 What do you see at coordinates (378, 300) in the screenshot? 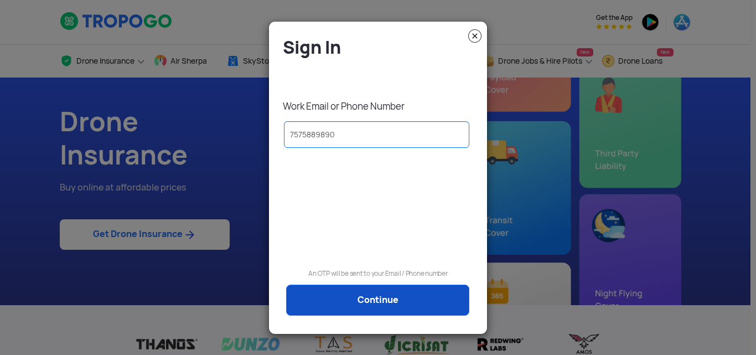
I see `a: Continue` at bounding box center [378, 300].